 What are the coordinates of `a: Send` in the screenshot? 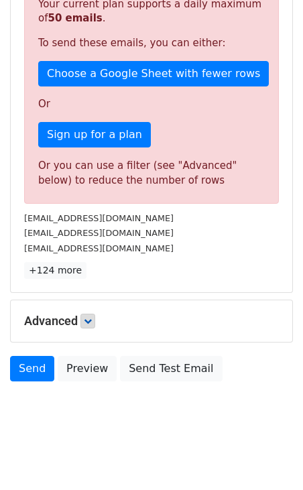 It's located at (32, 369).